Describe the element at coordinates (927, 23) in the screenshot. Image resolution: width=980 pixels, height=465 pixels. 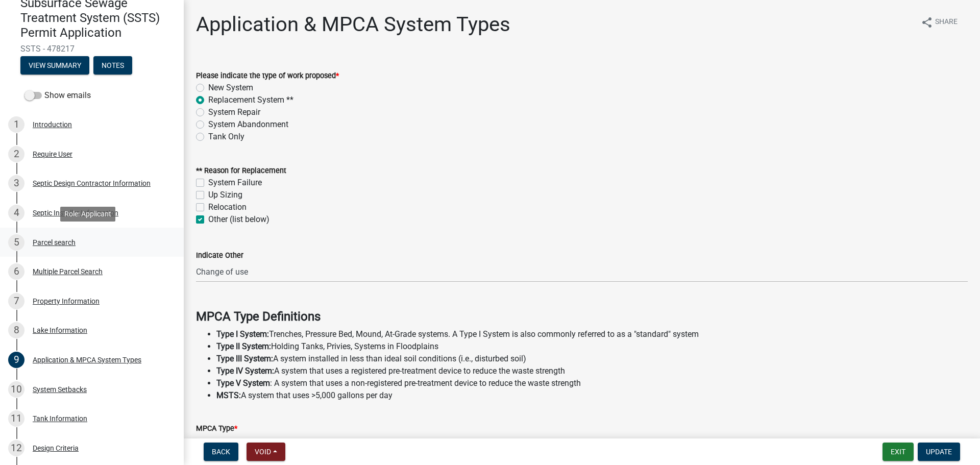
I see `i: share` at that location.